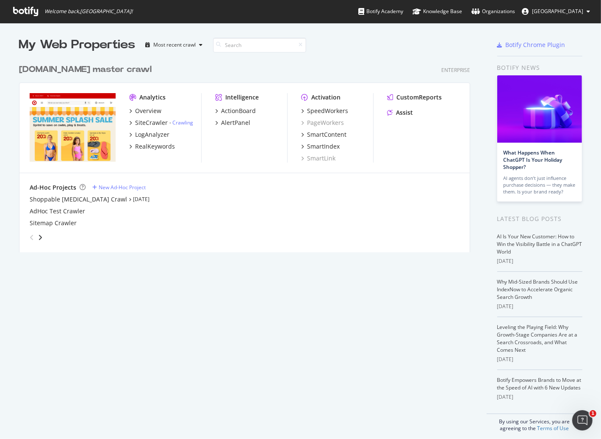  Describe the element at coordinates (419, 97) in the screenshot. I see `div: CustomReports` at that location.